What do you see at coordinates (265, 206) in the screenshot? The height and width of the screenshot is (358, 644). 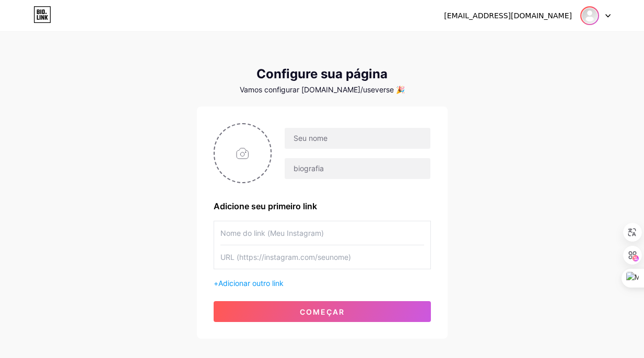 I see `font: Adicione seu primeiro link` at bounding box center [265, 206].